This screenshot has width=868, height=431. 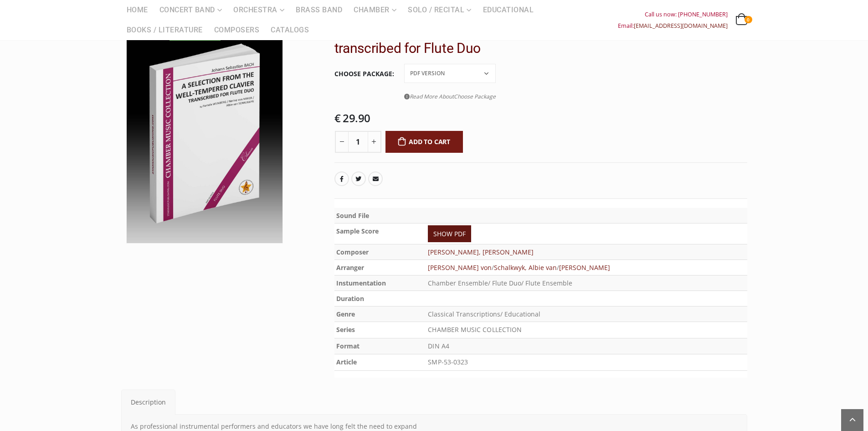 I want to click on input: Product quantity, so click(x=358, y=141).